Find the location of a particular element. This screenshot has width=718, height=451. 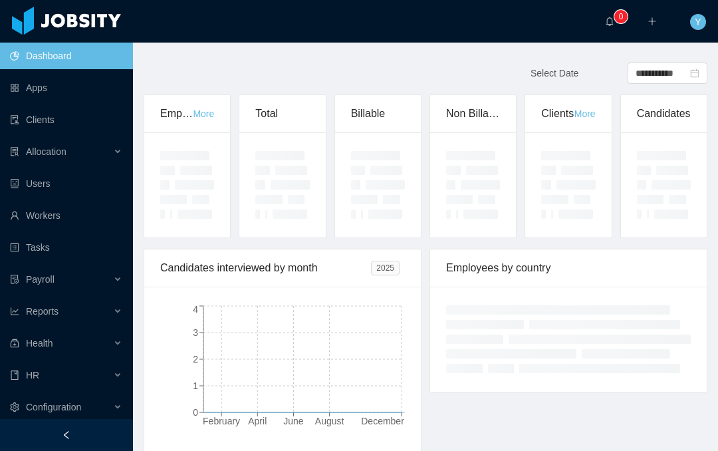

div: Candidates is located at coordinates (664, 114).